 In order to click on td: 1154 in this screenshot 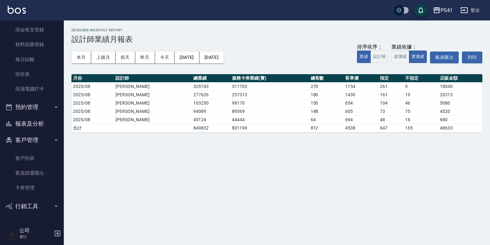, I will do `click(361, 86)`.